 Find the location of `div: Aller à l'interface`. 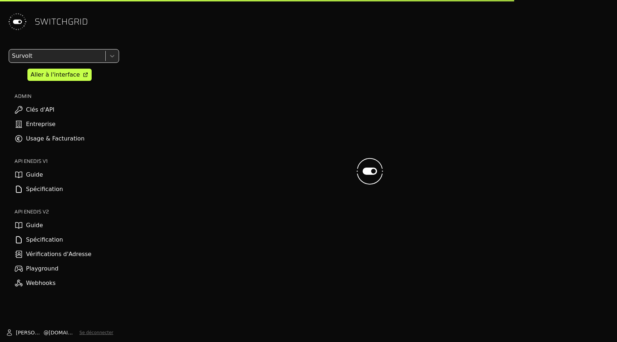

div: Aller à l'interface is located at coordinates (55, 75).